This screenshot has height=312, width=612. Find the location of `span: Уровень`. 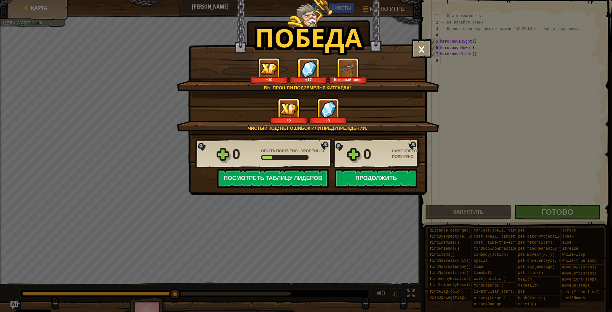

span: Уровень is located at coordinates (310, 151).